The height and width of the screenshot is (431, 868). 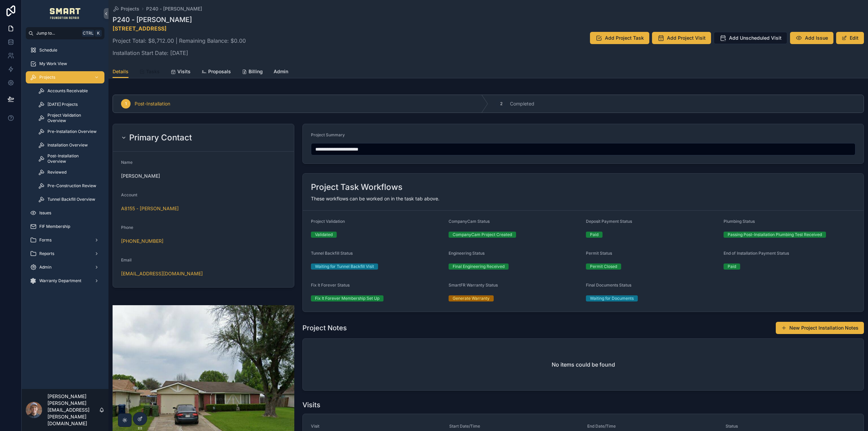 I want to click on span: Project Validation, so click(x=328, y=221).